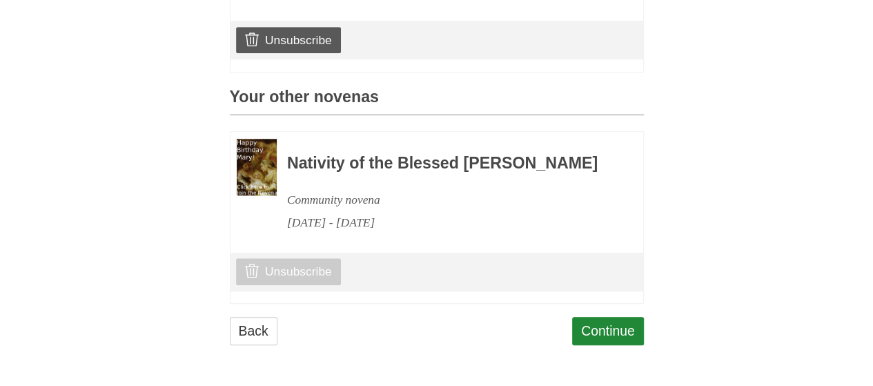 This screenshot has height=386, width=873. Describe the element at coordinates (608, 330) in the screenshot. I see `a: Continue` at that location.